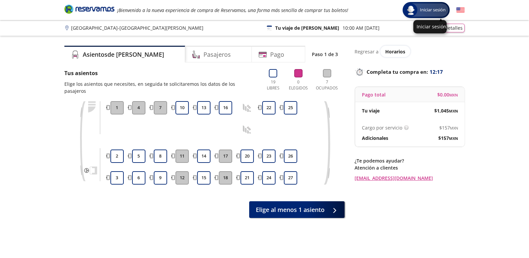  What do you see at coordinates (161, 87) in the screenshot?
I see `p: Elige los asientos que necesites, en seguida te solicitaremos los datos de los pasajeros` at bounding box center [161, 87].